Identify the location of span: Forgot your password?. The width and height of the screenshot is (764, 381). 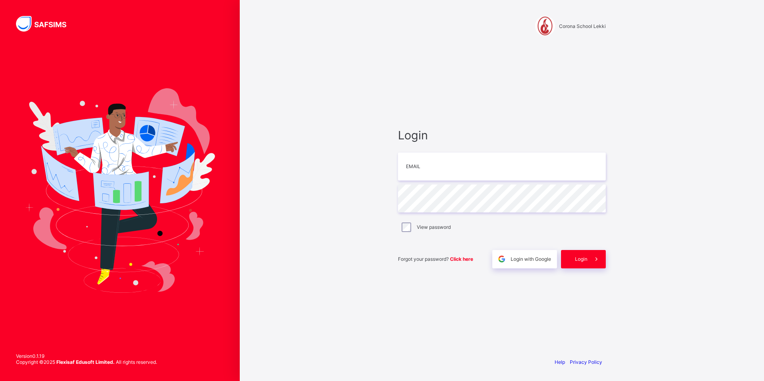
(435, 259).